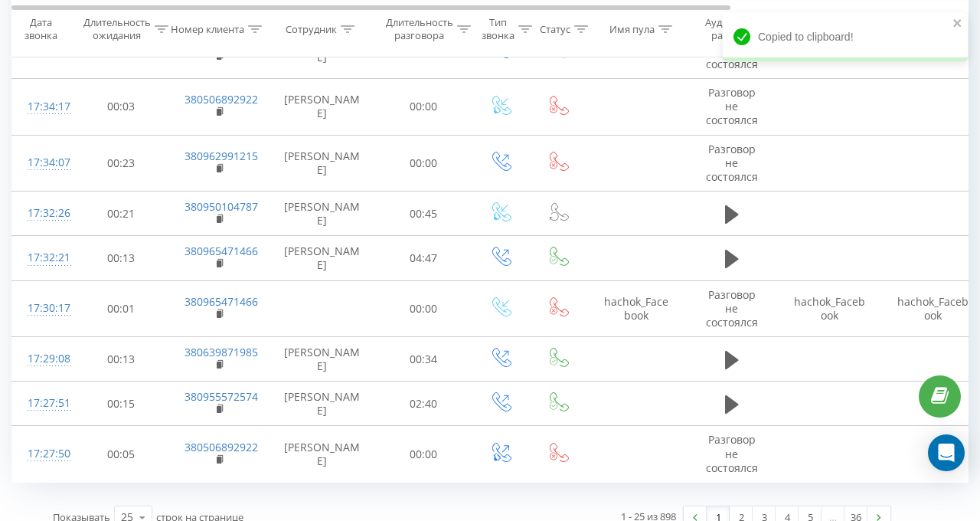 Image resolution: width=980 pixels, height=521 pixels. What do you see at coordinates (117, 29) in the screenshot?
I see `div: Длительность ожидания` at bounding box center [117, 29].